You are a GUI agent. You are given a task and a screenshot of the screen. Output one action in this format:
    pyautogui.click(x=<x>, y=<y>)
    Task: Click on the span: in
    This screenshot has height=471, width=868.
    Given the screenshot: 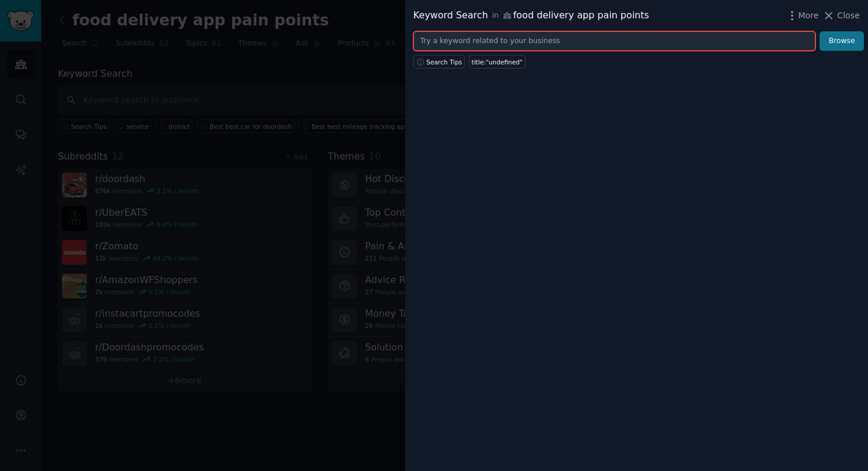 What is the action you would take?
    pyautogui.click(x=495, y=16)
    